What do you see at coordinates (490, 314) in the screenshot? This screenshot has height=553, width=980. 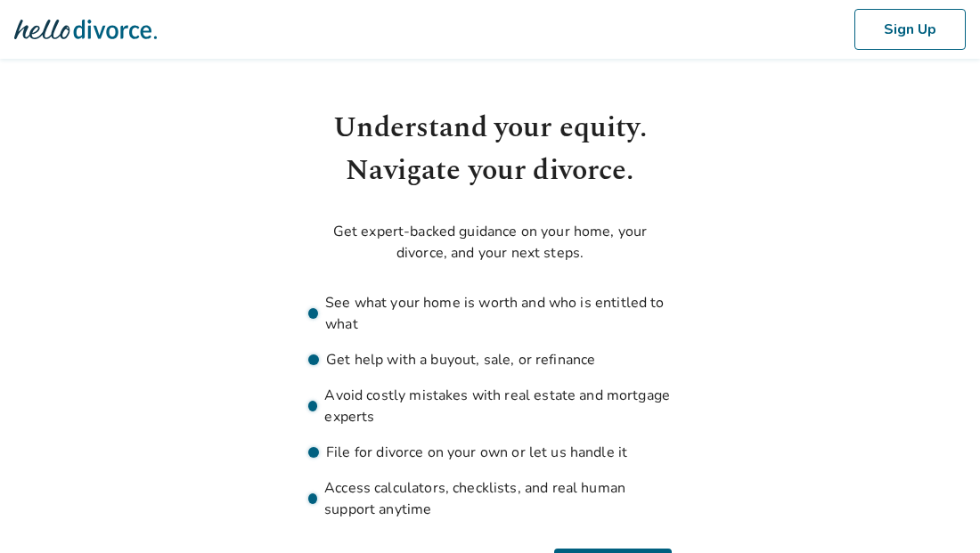 I see `li: See what your home is worth and who is entitled to what` at bounding box center [490, 314].